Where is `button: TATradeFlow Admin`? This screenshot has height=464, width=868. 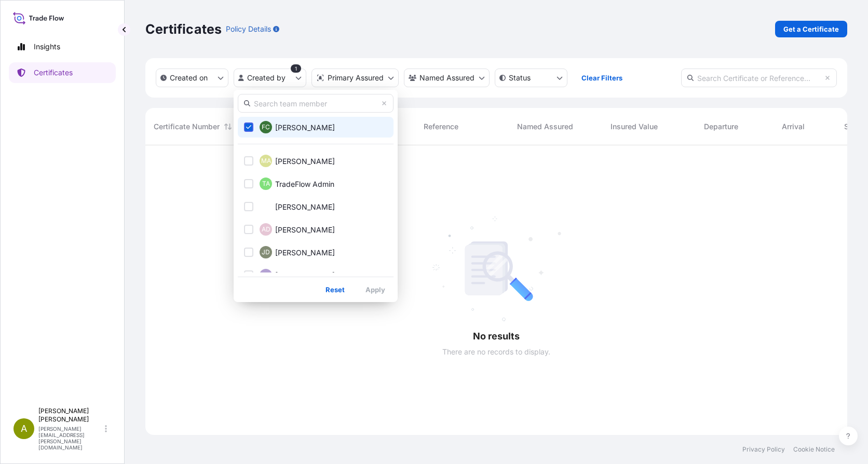
button: TATradeFlow Admin is located at coordinates (316, 183).